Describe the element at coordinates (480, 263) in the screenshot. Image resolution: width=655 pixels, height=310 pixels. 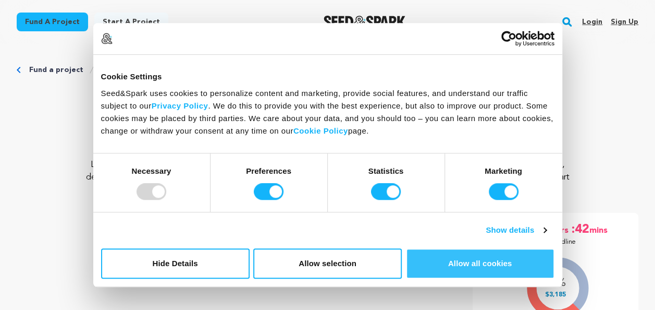
I see `button: Allow all cookies` at that location.